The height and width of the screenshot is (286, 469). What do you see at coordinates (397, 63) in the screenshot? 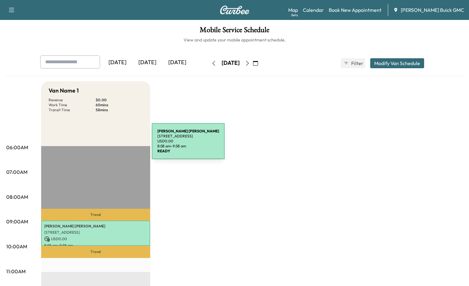
I see `button: Modify Van Schedule` at bounding box center [397, 63].